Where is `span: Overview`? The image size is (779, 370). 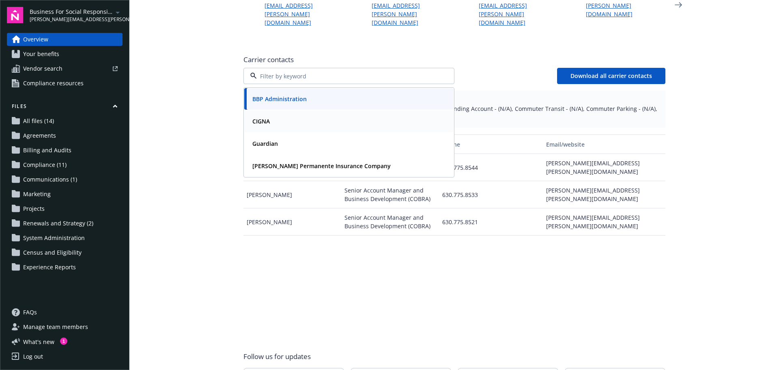 span: Overview is located at coordinates (36, 39).